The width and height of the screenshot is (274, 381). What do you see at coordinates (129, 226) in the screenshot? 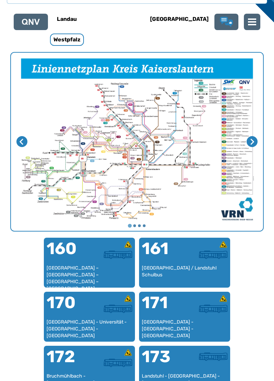
I see `button: Gehe zu Seite 1` at bounding box center [129, 226].